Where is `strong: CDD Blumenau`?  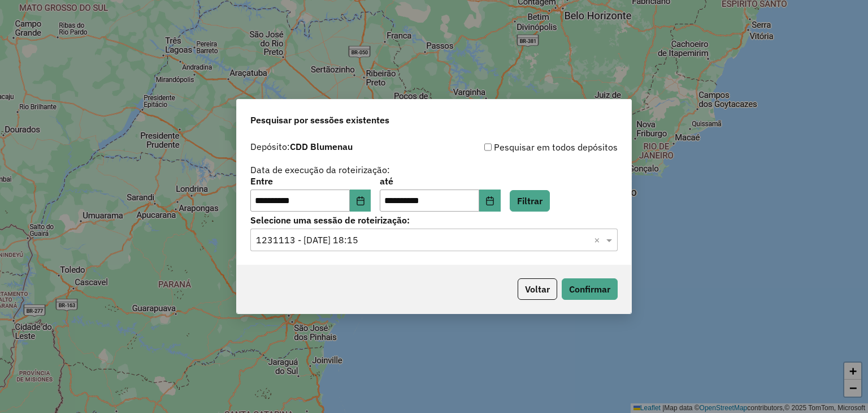 strong: CDD Blumenau is located at coordinates (321, 147).